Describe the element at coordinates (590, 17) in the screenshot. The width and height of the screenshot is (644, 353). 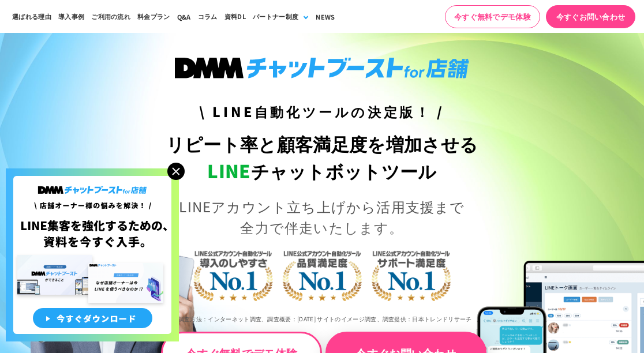
I see `a: 今すぐお問い合わせ` at that location.